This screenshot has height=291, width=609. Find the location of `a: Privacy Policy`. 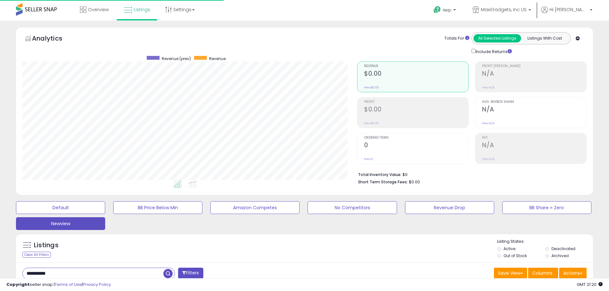

a: Privacy Policy is located at coordinates (97, 285).